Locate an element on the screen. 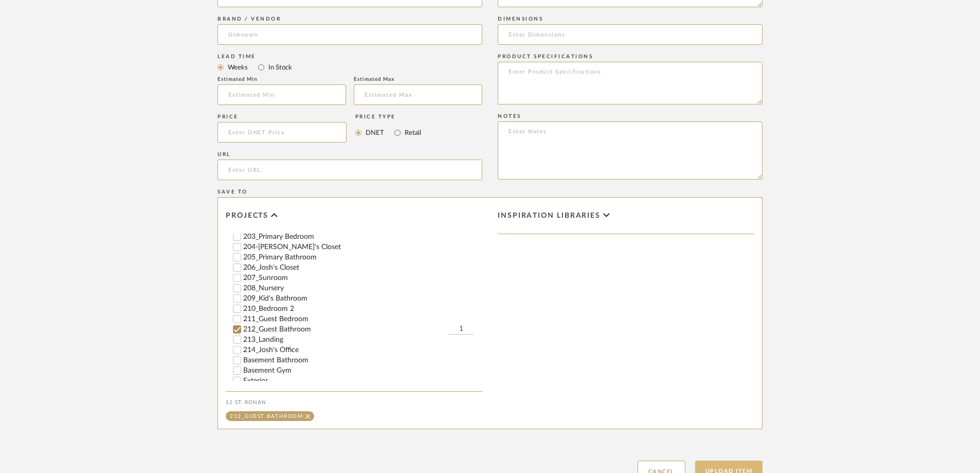 This screenshot has height=473, width=980. div: URL is located at coordinates (350, 154).